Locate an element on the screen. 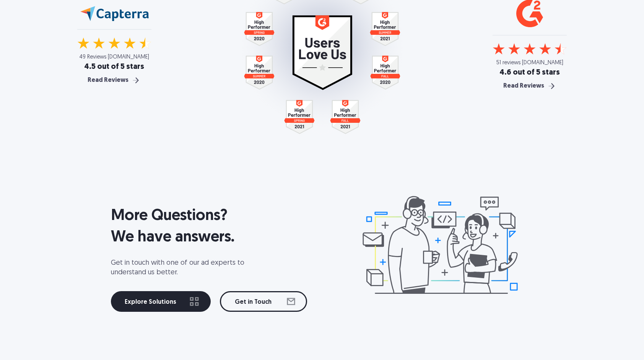  h2: More Questions? We have answers. is located at coordinates (216, 227).